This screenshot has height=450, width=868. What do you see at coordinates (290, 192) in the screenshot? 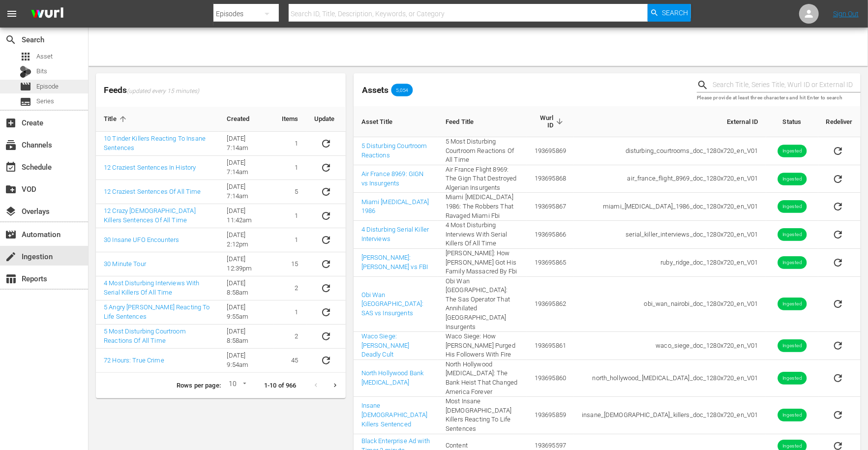
I see `td: 5` at bounding box center [290, 192].